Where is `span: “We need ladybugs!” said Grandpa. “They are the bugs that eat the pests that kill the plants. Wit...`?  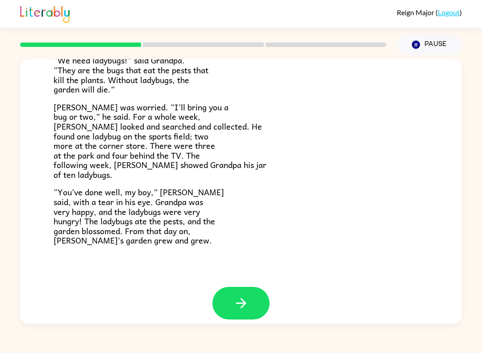 span: “We need ladybugs!” said Grandpa. “They are the bugs that eat the pests that kill the plants. Wit... is located at coordinates (131, 75).